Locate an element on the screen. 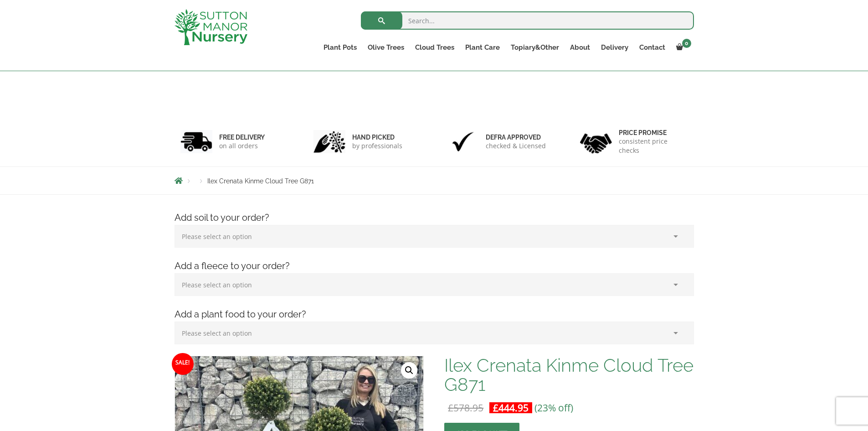 The width and height of the screenshot is (868, 431). span: Ilex Crenata Kinme Cloud Tree G871 is located at coordinates (260, 181).